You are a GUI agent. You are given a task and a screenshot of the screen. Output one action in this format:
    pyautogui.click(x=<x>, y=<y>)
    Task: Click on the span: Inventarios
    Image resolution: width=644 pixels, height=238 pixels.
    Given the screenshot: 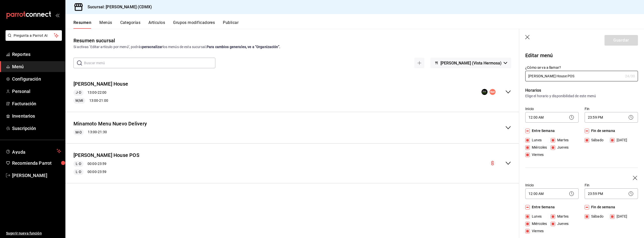 What is the action you would take?
    pyautogui.click(x=36, y=116)
    